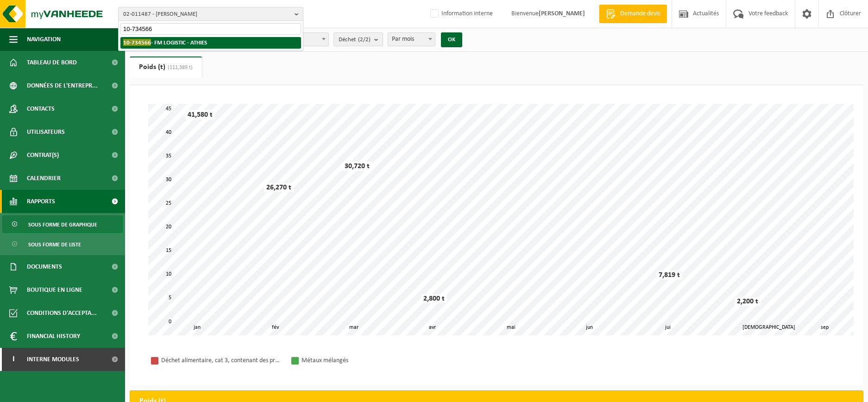 The width and height of the screenshot is (868, 402). I want to click on label: Information interne, so click(461, 14).